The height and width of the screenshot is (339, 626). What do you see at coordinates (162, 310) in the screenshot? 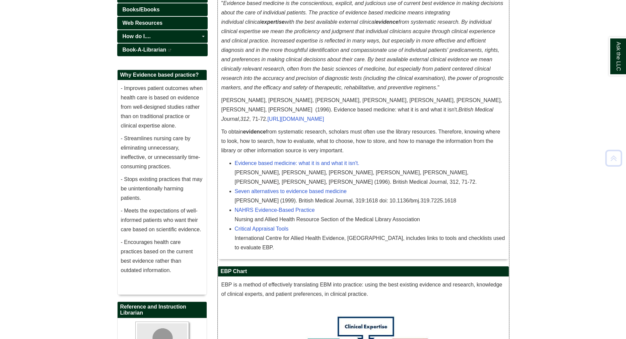
I see `h2: Reference and Instruction Librarian` at bounding box center [162, 310].